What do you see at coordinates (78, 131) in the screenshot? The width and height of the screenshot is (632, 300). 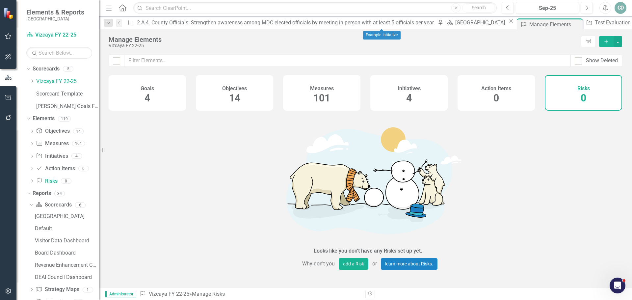 I see `div: 14` at bounding box center [78, 131].